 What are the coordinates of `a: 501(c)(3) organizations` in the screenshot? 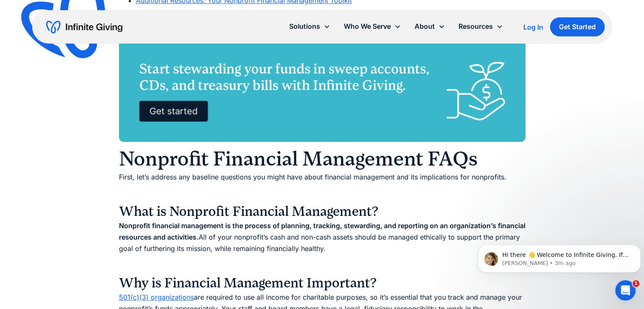 It's located at (156, 297).